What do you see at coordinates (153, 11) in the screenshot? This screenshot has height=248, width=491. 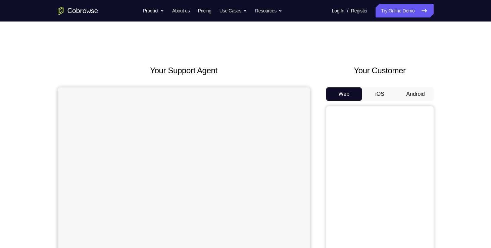 I see `button: Product` at bounding box center [153, 11].